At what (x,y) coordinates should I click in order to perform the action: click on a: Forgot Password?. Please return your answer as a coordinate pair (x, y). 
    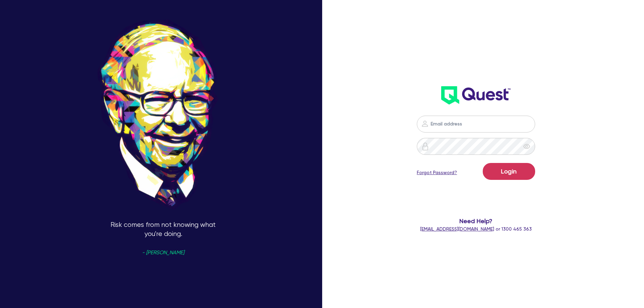
    Looking at the image, I should click on (437, 173).